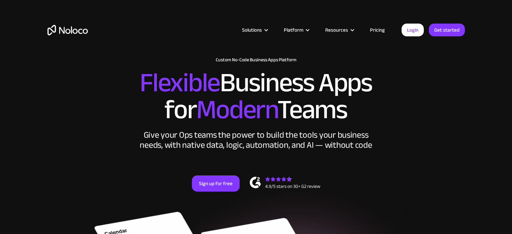 This screenshot has height=234, width=512. What do you see at coordinates (68, 30) in the screenshot?
I see `a: home` at bounding box center [68, 30].